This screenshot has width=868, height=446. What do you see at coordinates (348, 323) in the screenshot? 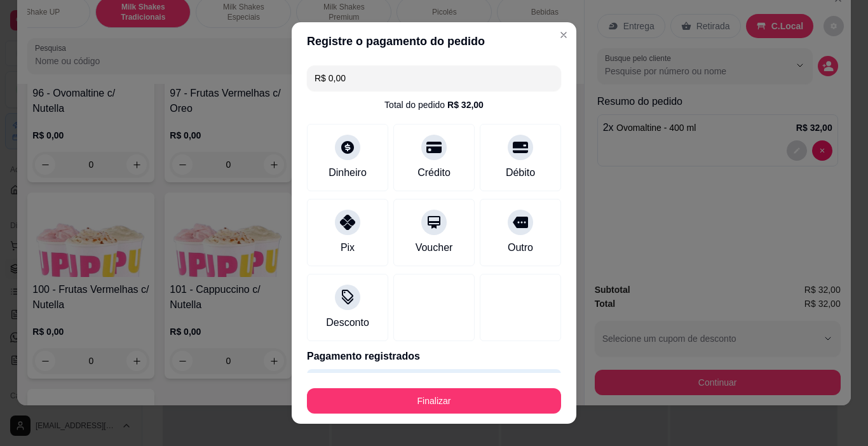
I see `div: Desconto` at bounding box center [348, 323].